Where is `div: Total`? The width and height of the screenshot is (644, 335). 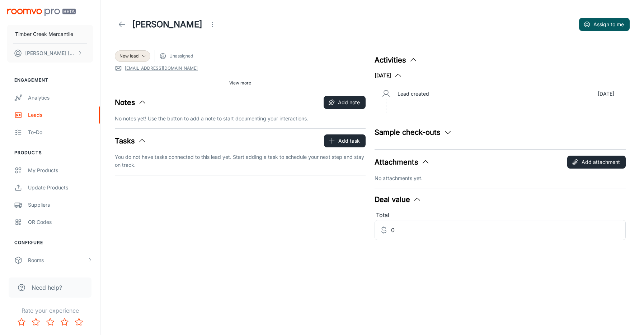 div: Total is located at coordinates (500, 215).